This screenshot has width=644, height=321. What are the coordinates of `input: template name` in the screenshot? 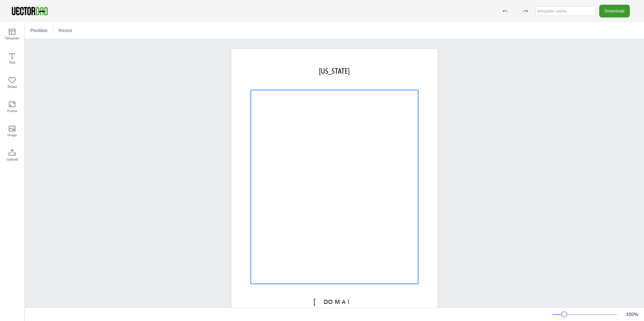 It's located at (565, 11).